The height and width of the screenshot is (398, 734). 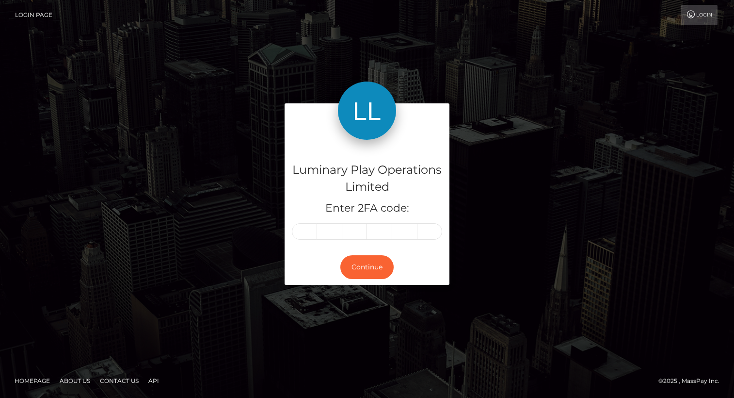 What do you see at coordinates (154, 380) in the screenshot?
I see `a: API` at bounding box center [154, 380].